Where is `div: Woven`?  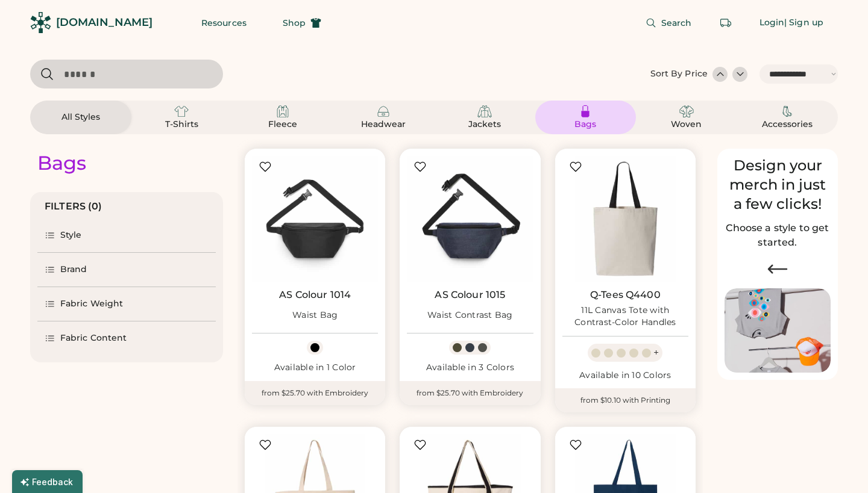 div: Woven is located at coordinates (686, 124).